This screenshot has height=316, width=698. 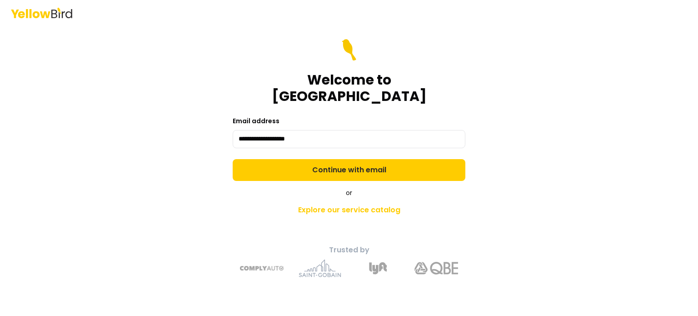 What do you see at coordinates (256, 121) in the screenshot?
I see `label: Email address` at bounding box center [256, 121].